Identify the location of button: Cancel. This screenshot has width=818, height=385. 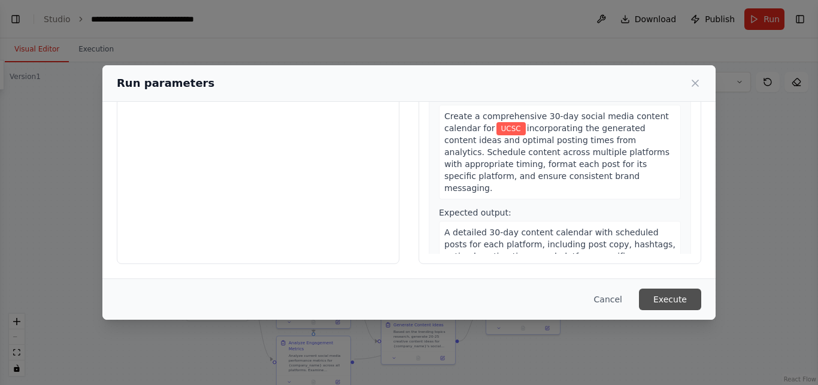
(608, 300).